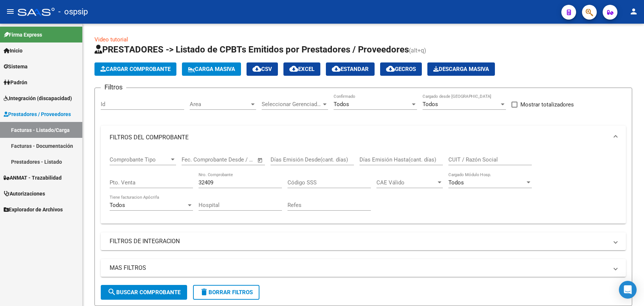 The image size is (644, 306). I want to click on mat-expansion-panel-header: MAS FILTROS, so click(363, 268).